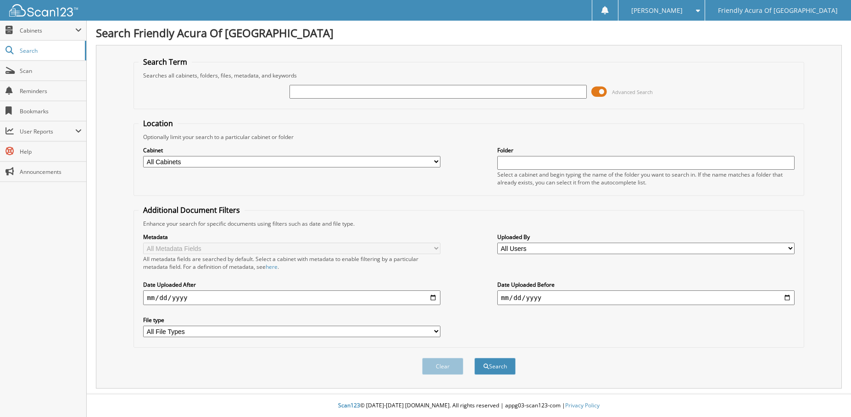 The height and width of the screenshot is (417, 851). What do you see at coordinates (50, 91) in the screenshot?
I see `span: Reminders` at bounding box center [50, 91].